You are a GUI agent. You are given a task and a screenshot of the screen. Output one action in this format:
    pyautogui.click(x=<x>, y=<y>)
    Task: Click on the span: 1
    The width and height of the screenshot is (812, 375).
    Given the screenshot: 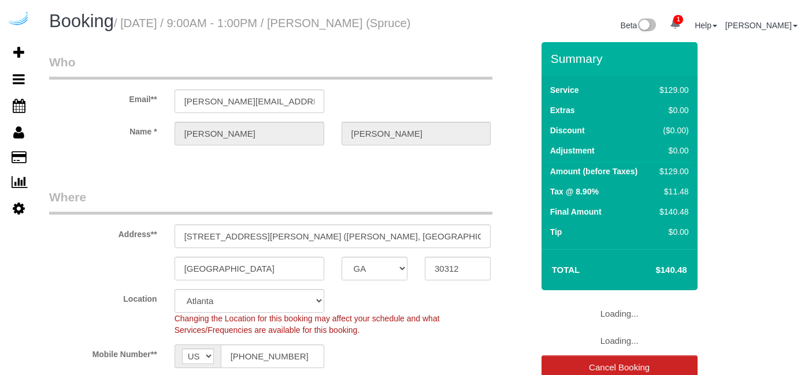 What is the action you would take?
    pyautogui.click(x=678, y=20)
    